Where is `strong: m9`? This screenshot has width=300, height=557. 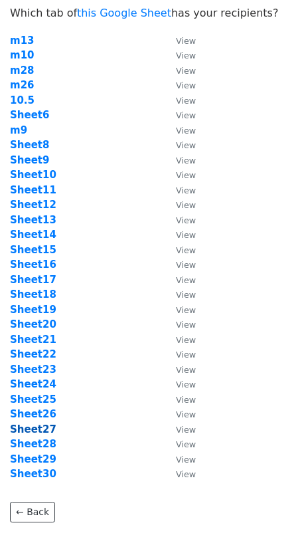 strong: m9 is located at coordinates (19, 130).